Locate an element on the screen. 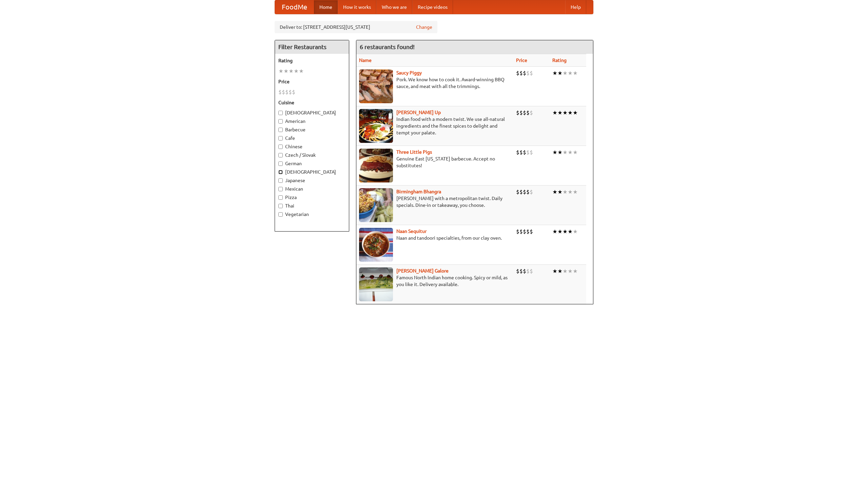  label: German is located at coordinates (312, 163).